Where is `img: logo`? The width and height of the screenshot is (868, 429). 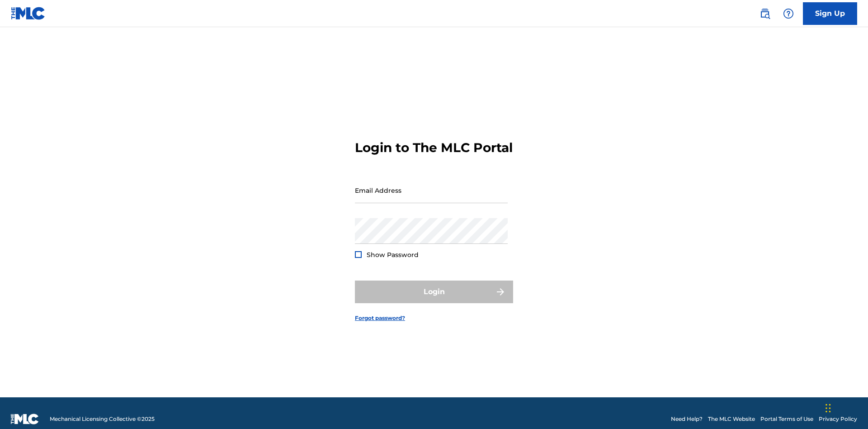
img: logo is located at coordinates (25, 419).